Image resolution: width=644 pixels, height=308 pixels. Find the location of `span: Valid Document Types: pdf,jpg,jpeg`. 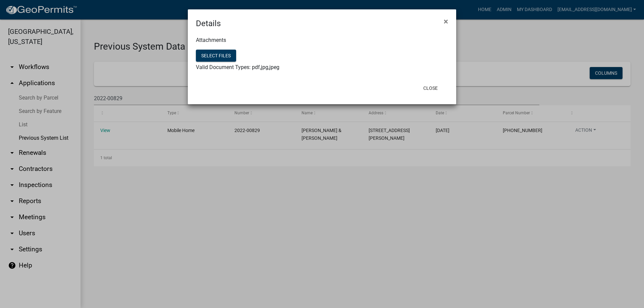

span: Valid Document Types: pdf,jpg,jpeg is located at coordinates (237, 67).